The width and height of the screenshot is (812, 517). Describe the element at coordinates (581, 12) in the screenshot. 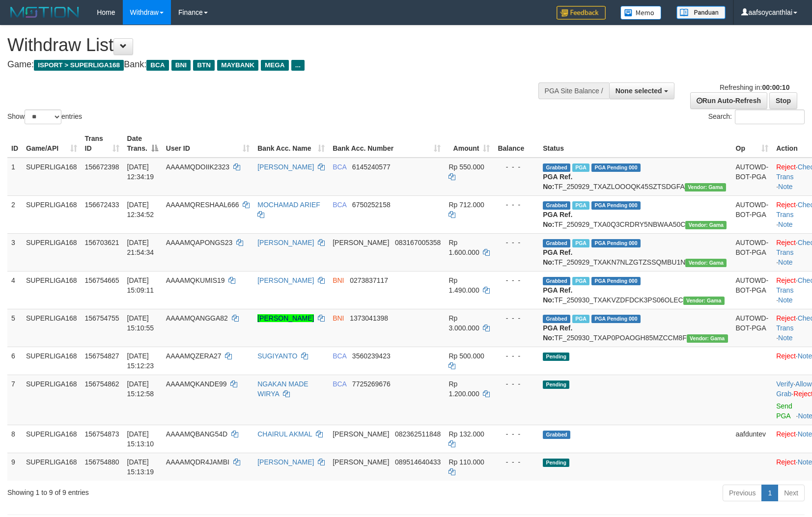

I see `img: Feedback.jpg` at that location.